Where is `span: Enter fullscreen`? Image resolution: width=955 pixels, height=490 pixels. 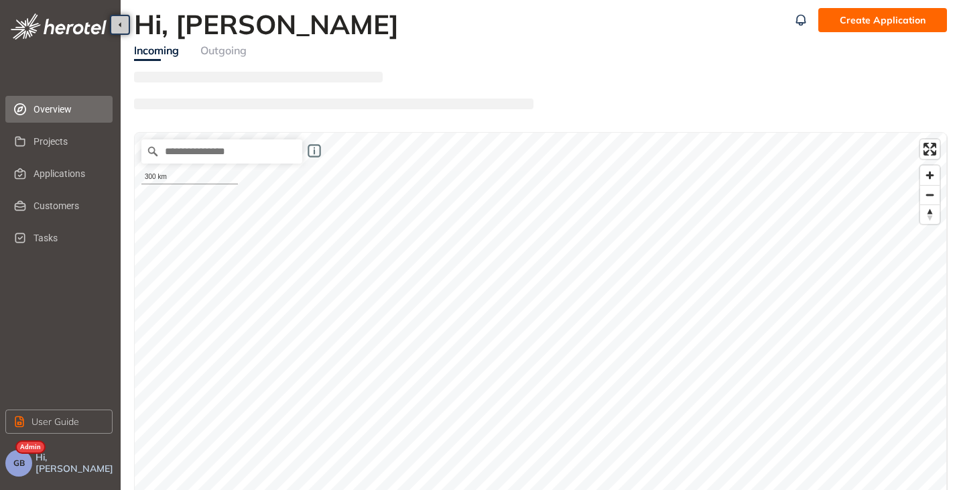 span: Enter fullscreen is located at coordinates (930, 149).